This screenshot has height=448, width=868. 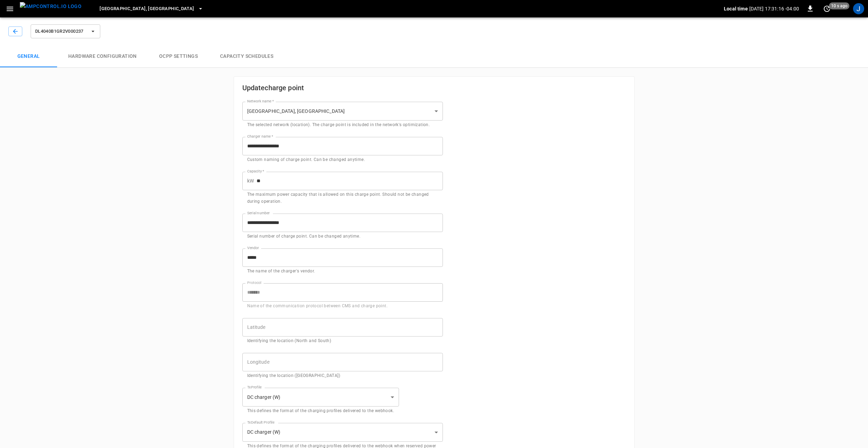 What do you see at coordinates (258, 213) in the screenshot?
I see `label: Serial number` at bounding box center [258, 213].